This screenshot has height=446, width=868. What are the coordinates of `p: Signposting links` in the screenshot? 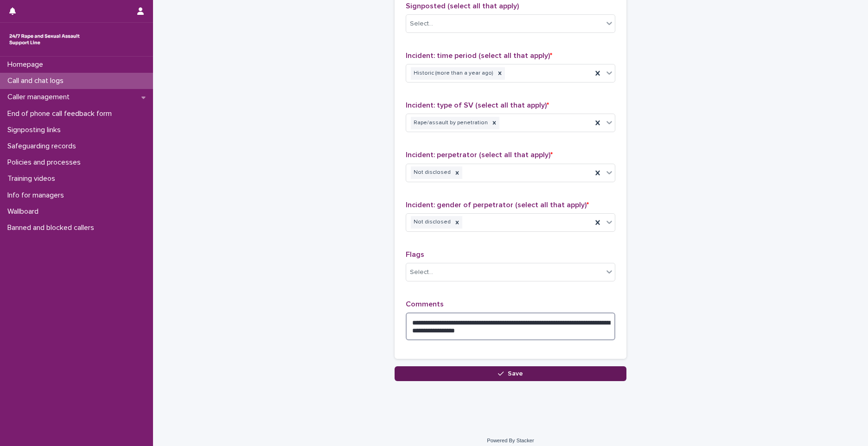 It's located at (36, 130).